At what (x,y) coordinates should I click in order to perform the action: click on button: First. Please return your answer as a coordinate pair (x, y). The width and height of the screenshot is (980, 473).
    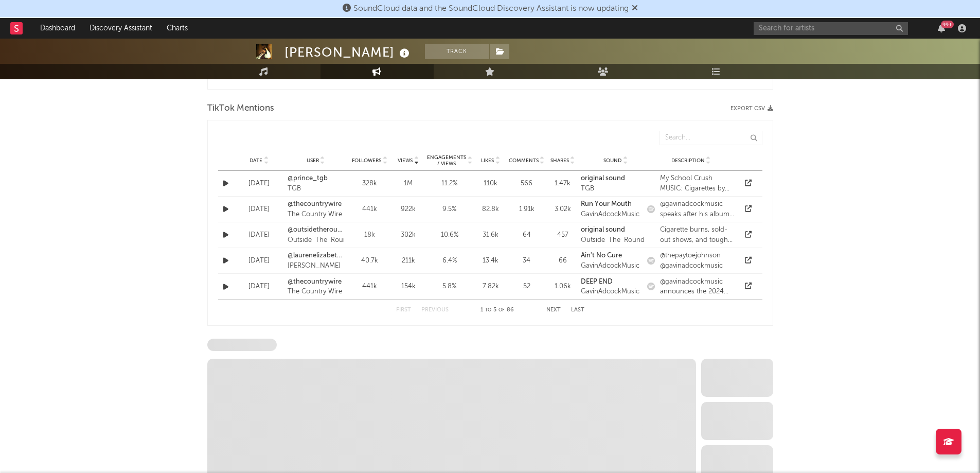
    Looking at the image, I should click on (403, 310).